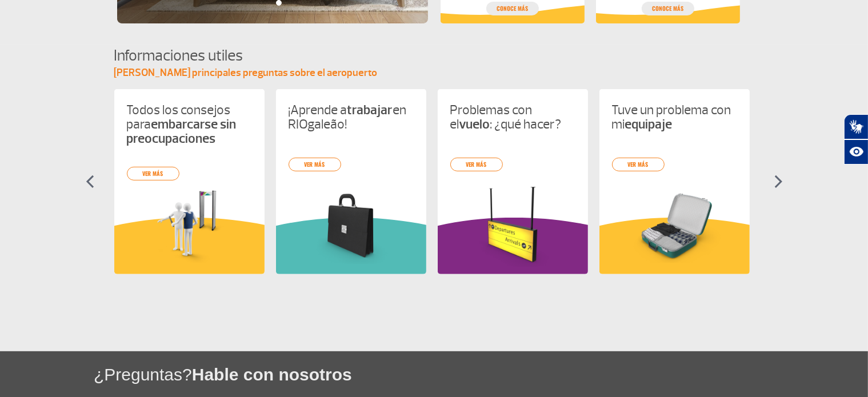  Describe the element at coordinates (778, 182) in the screenshot. I see `img: seta-direita` at that location.